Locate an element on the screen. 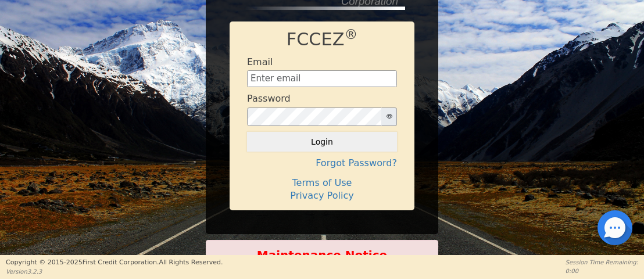  p: Version 3.2.3 is located at coordinates (114, 272).